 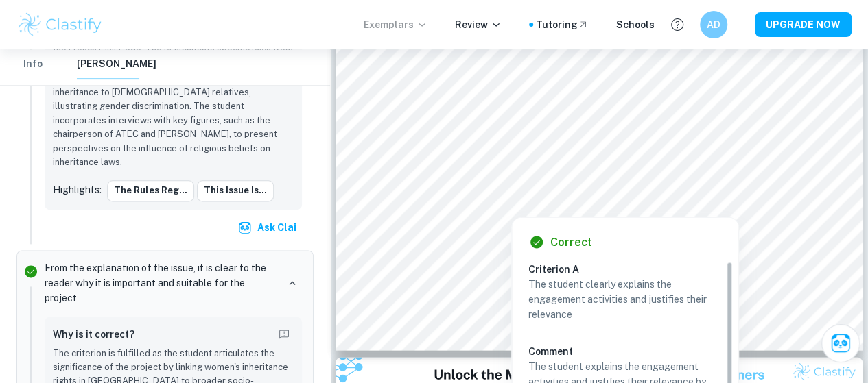 I want to click on div: Tutoring, so click(x=562, y=25).